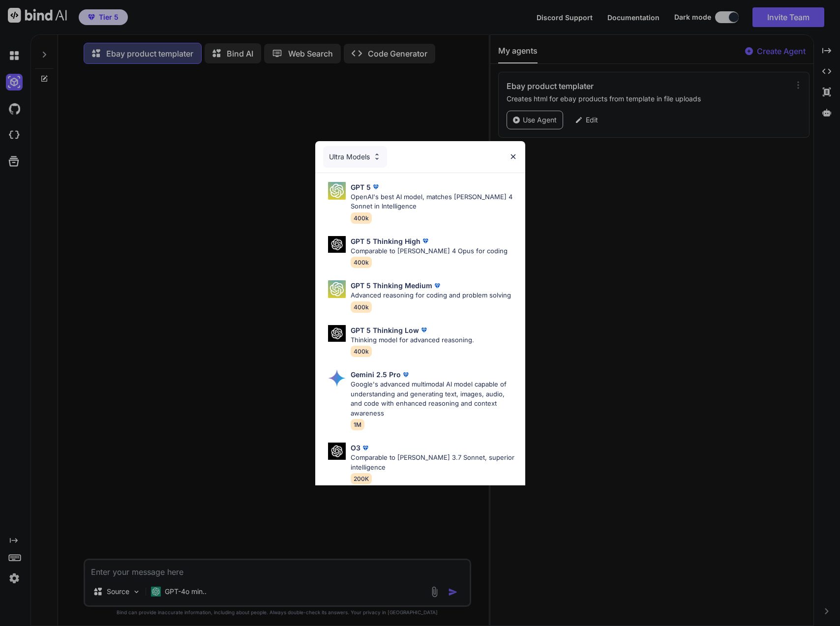 Image resolution: width=840 pixels, height=626 pixels. Describe the element at coordinates (391, 285) in the screenshot. I see `p: GPT 5 Thinking Medium` at that location.